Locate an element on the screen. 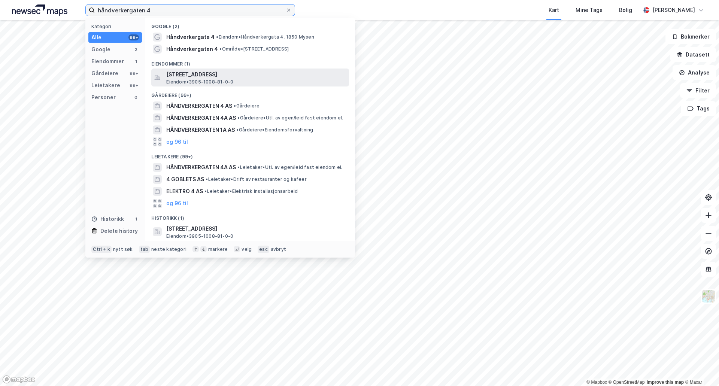  a: Mapbox homepage is located at coordinates (19, 379).